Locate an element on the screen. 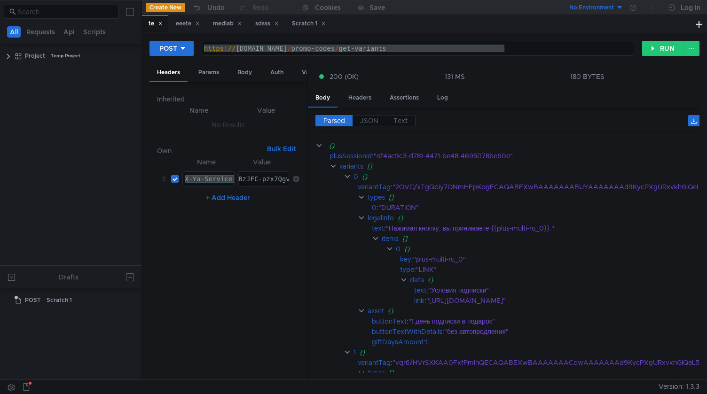 Image resolution: width=707 pixels, height=394 pixels. button: RUN is located at coordinates (663, 48).